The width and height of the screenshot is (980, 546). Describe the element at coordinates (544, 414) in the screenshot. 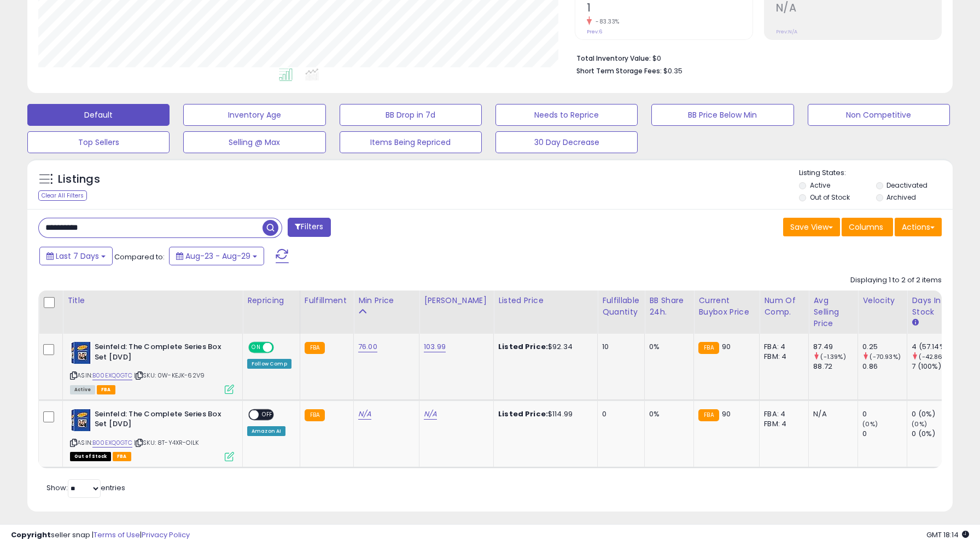

I see `div: $114.99` at that location.